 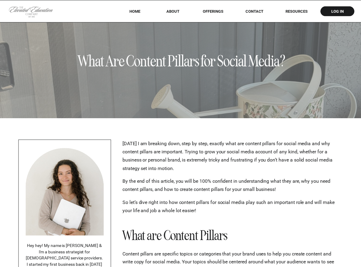 I want to click on a: log in, so click(x=338, y=11).